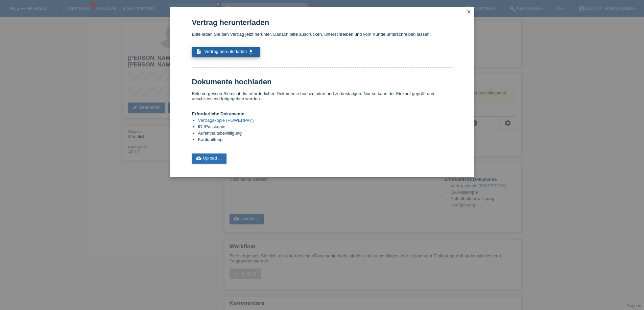  Describe the element at coordinates (199, 52) in the screenshot. I see `i: description` at that location.